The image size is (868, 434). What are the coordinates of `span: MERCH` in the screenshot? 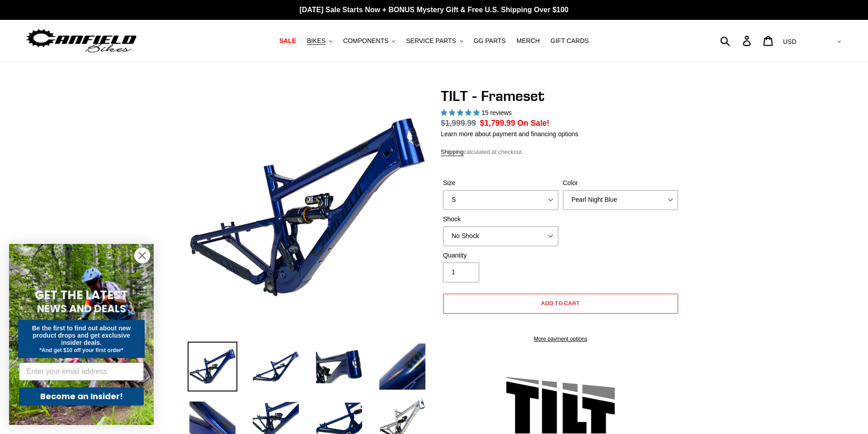 It's located at (528, 40).